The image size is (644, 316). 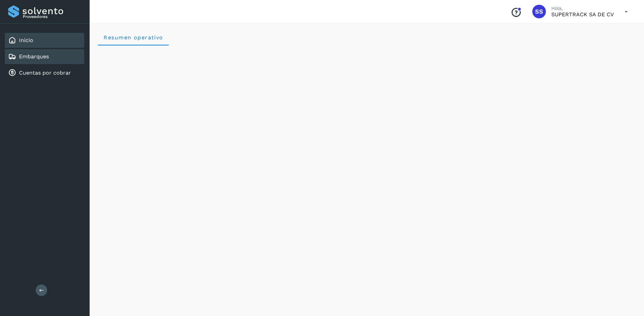 I want to click on span: Resumen operativo, so click(x=133, y=38).